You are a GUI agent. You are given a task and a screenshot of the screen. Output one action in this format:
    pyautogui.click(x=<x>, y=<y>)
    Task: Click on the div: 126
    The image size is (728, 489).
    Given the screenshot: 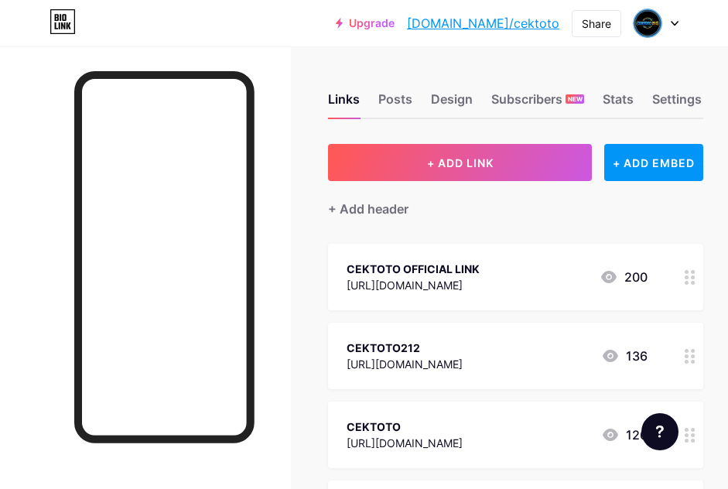 What is the action you would take?
    pyautogui.click(x=624, y=435)
    